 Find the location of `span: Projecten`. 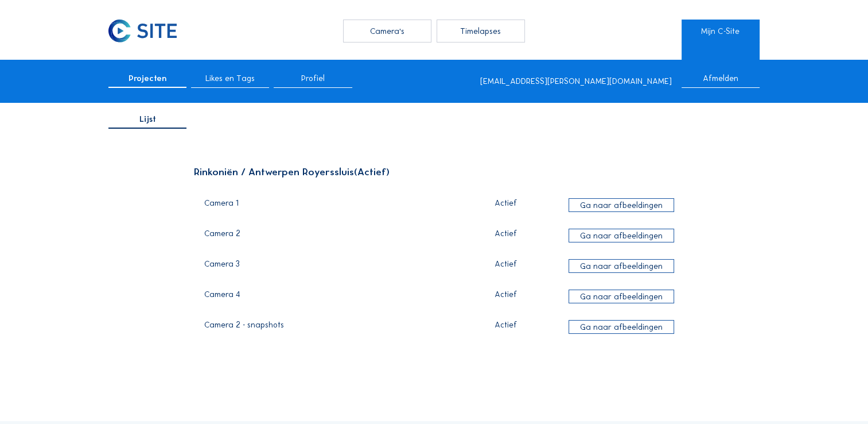

span: Projecten is located at coordinates (148, 78).